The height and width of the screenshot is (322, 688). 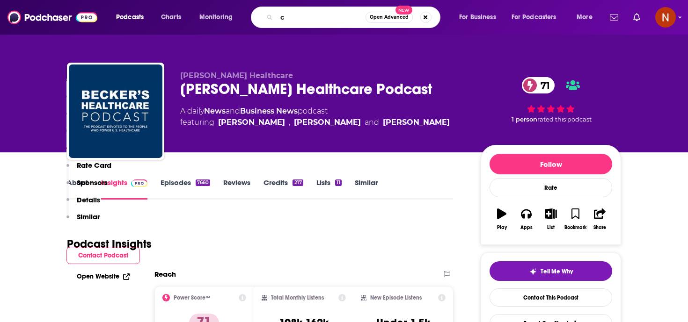 What do you see at coordinates (551, 188) in the screenshot?
I see `div: Rate` at bounding box center [551, 188].